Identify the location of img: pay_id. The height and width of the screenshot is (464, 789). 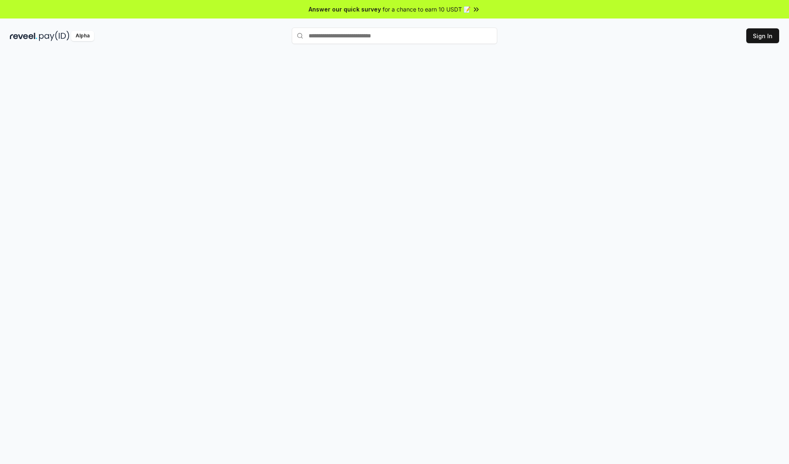
(54, 36).